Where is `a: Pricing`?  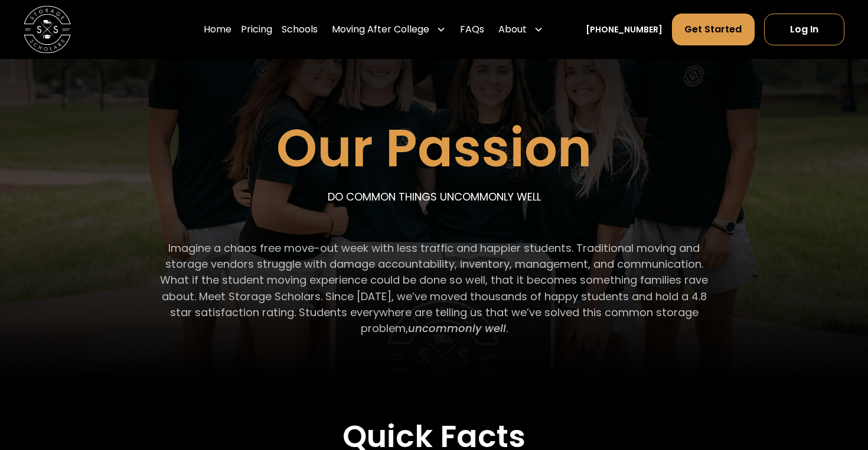
a: Pricing is located at coordinates (256, 30).